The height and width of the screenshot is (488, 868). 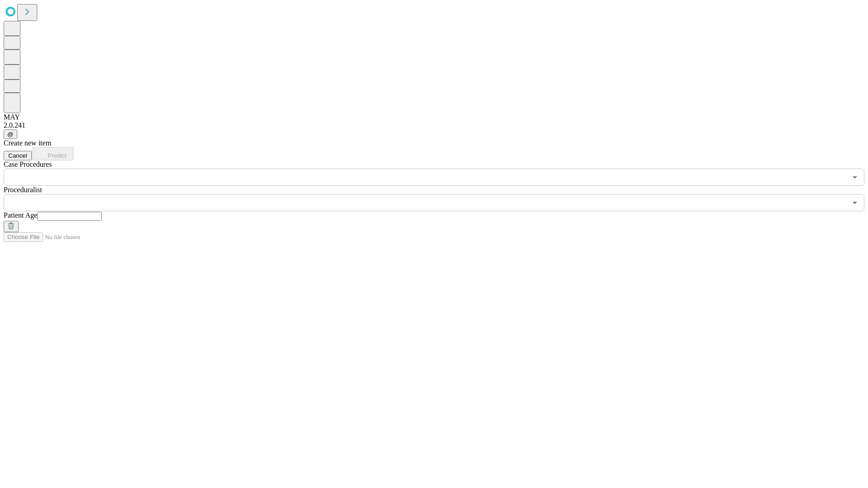 What do you see at coordinates (20, 215) in the screenshot?
I see `span: Patient Age` at bounding box center [20, 215].